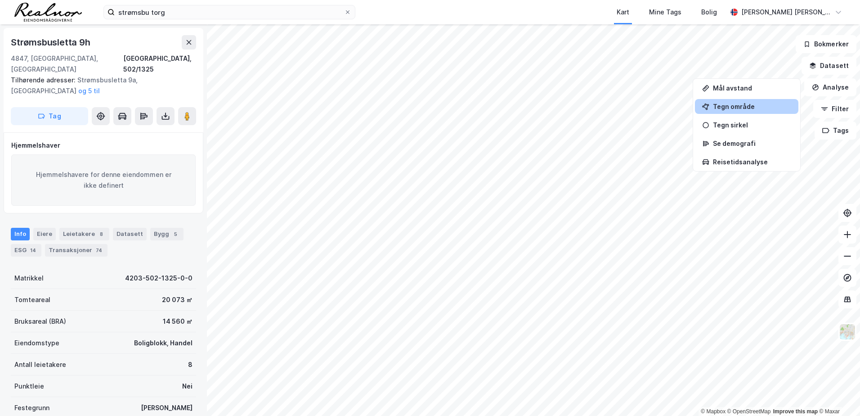 The height and width of the screenshot is (416, 860). I want to click on div: Boligblokk, Handel, so click(163, 343).